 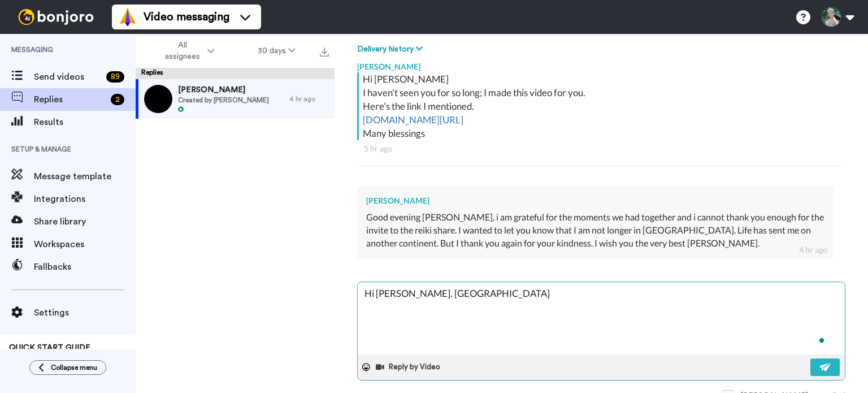 What do you see at coordinates (187, 17) in the screenshot?
I see `span: Video messaging` at bounding box center [187, 17].